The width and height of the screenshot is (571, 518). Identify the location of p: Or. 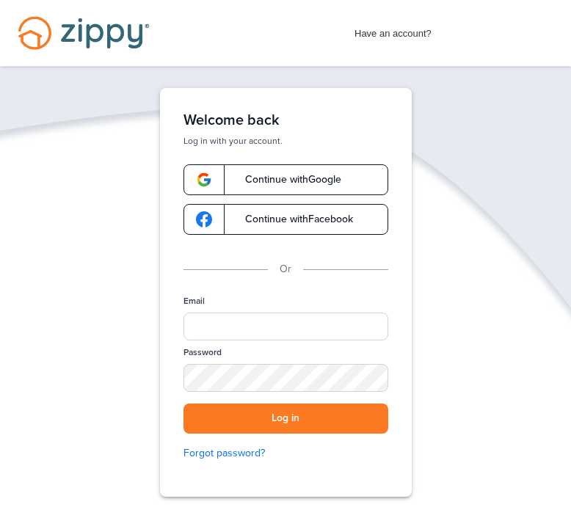
(286, 269).